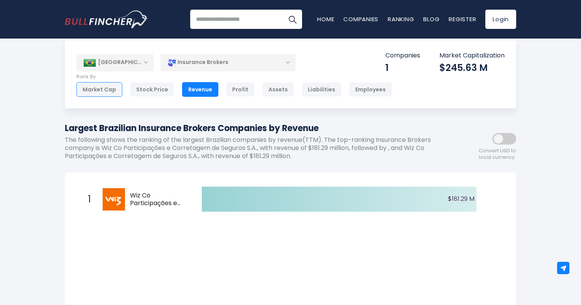 The height and width of the screenshot is (305, 581). What do you see at coordinates (114, 200) in the screenshot?
I see `img: Wiz Co Participações e Corretagem de Seguros S.A.` at bounding box center [114, 200].